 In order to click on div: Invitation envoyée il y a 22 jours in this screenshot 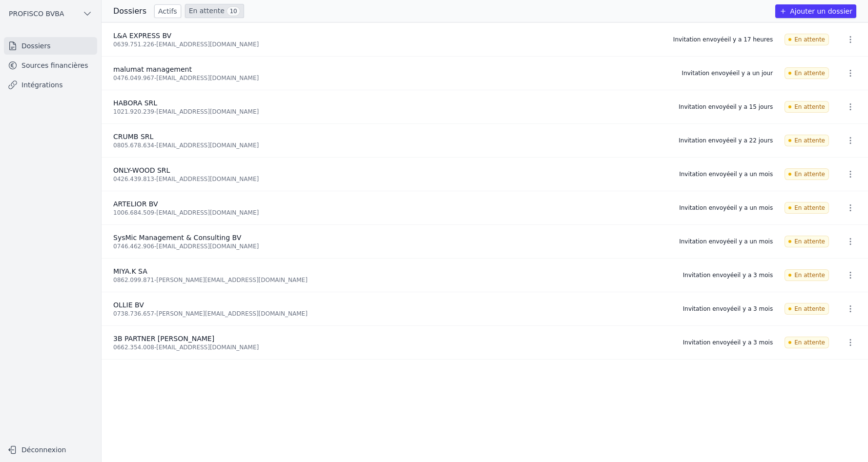, I will do `click(725, 141)`.